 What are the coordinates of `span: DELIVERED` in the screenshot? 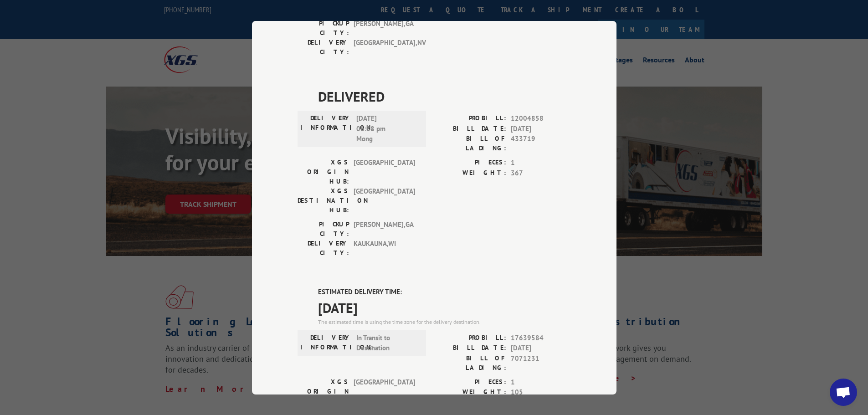 It's located at (444, 96).